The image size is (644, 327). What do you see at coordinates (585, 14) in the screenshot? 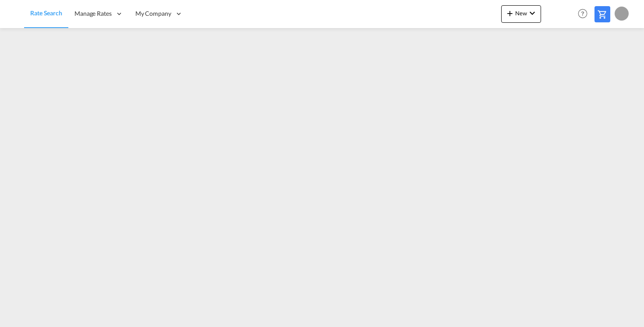
I see `div: Help` at bounding box center [585, 14].